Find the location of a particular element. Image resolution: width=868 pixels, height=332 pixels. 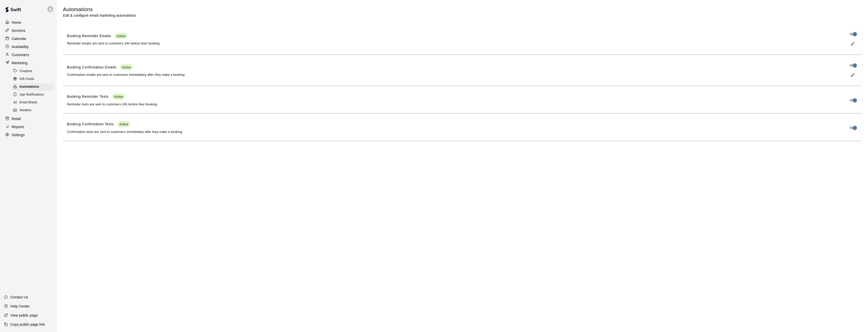

span: Automations is located at coordinates (30, 87).